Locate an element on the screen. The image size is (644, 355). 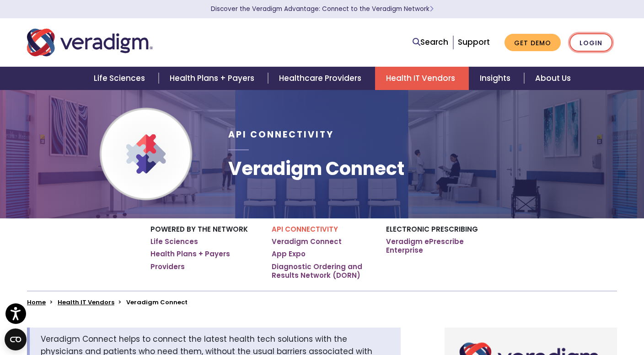
a: Login is located at coordinates (591, 43).